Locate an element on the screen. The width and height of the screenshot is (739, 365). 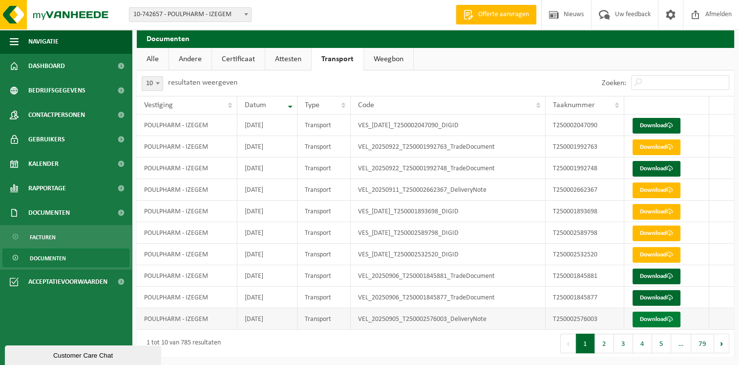
button: 1 is located at coordinates (586, 343).